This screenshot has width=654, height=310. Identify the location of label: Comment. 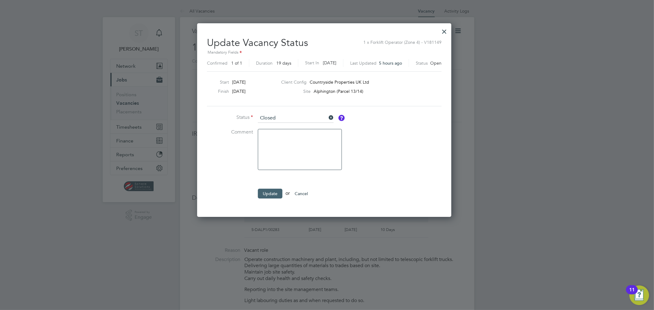
(230, 132).